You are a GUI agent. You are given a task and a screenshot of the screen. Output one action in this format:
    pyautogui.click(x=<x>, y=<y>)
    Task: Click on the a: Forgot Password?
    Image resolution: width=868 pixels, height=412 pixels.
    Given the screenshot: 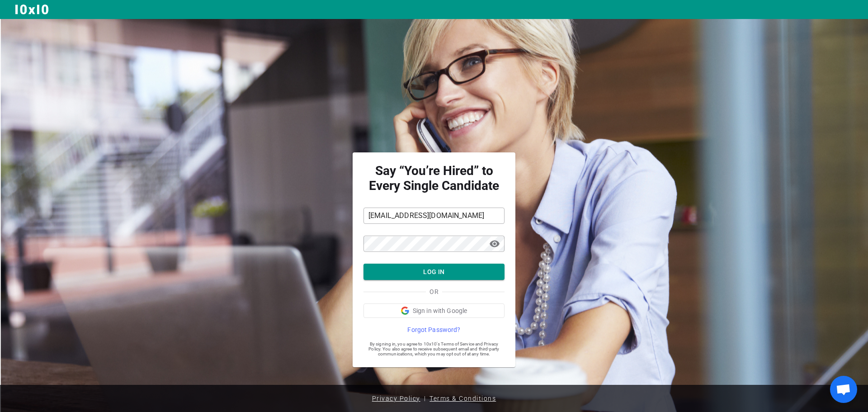 What is the action you would take?
    pyautogui.click(x=434, y=330)
    